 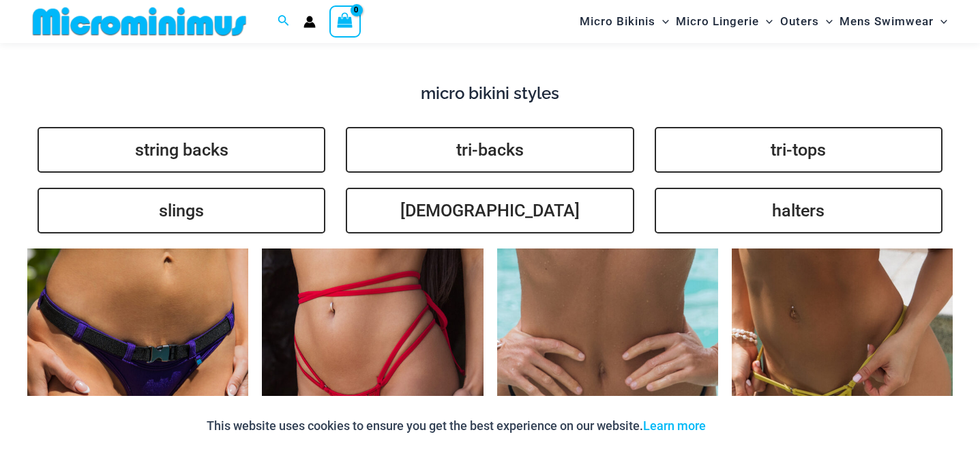 What do you see at coordinates (182, 210) in the screenshot?
I see `a: slings` at bounding box center [182, 210].